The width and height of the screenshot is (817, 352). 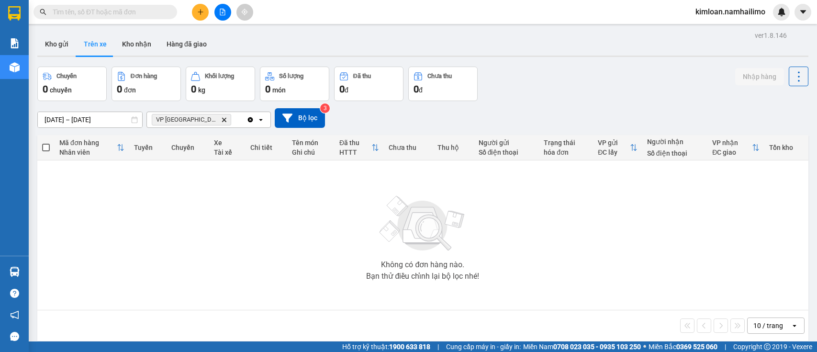 I want to click on img: logo-vxr, so click(x=14, y=13).